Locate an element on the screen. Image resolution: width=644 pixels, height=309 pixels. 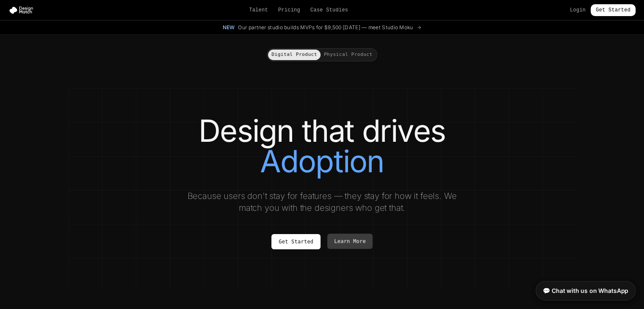
button: Physical Product is located at coordinates (348, 55).